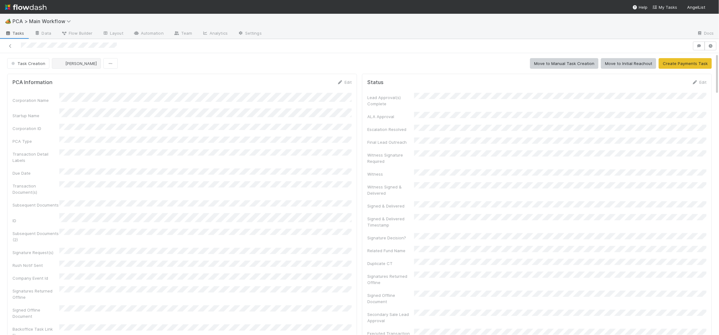 The width and height of the screenshot is (719, 335). Describe the element at coordinates (36, 253) in the screenshot. I see `div: Signature Request(s)` at that location.